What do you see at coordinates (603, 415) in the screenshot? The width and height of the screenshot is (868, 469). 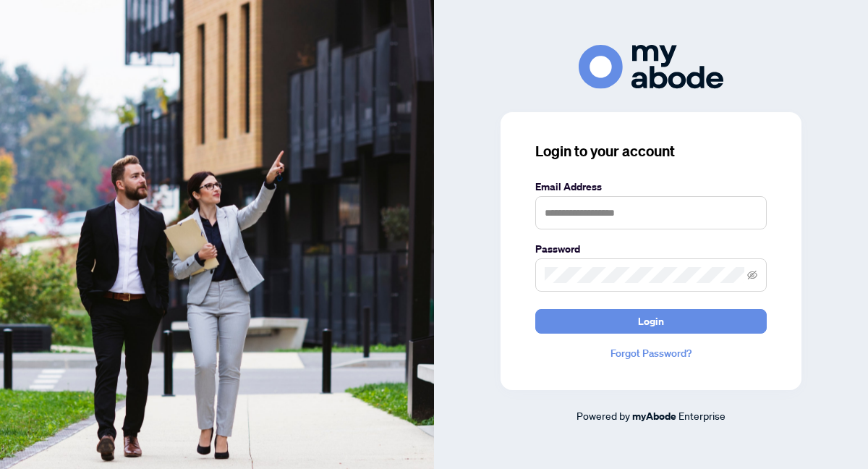 I see `span: Powered by` at bounding box center [603, 415].